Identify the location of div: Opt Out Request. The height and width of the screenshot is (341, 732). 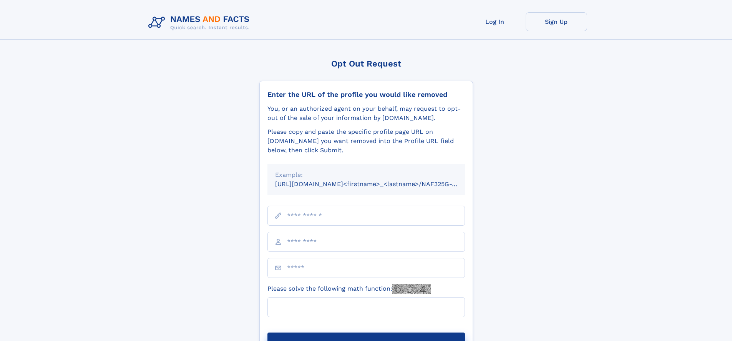
(366, 63).